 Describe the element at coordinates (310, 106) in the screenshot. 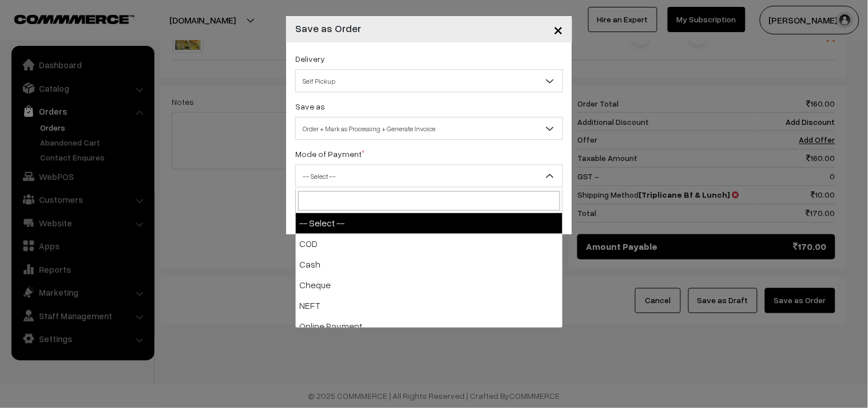

I see `label: Save as` at that location.